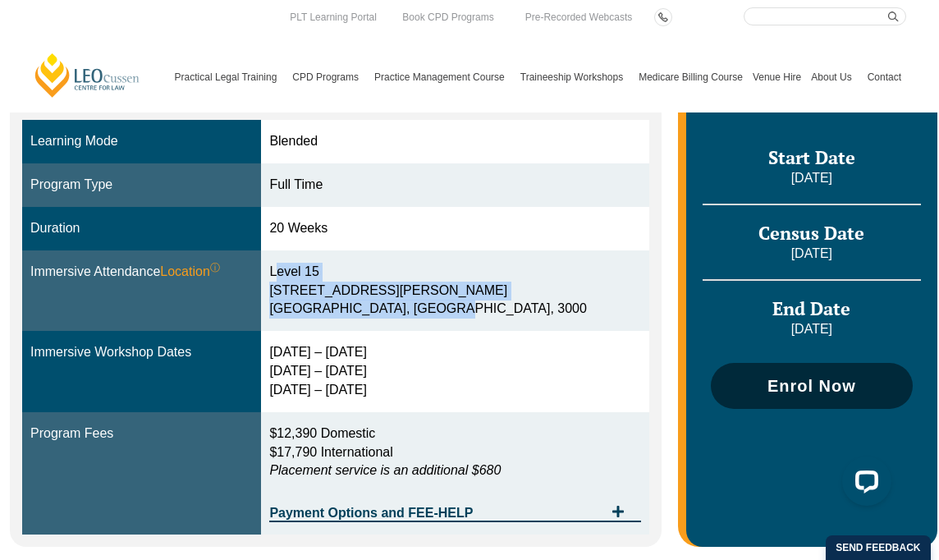  I want to click on div: Program Type, so click(141, 185).